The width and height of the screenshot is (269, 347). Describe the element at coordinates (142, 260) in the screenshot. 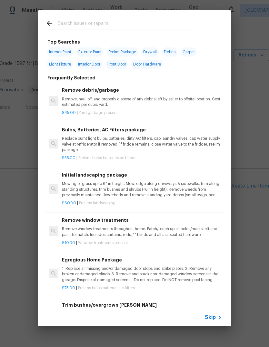

I see `h6: Egregious Home Package` at that location.